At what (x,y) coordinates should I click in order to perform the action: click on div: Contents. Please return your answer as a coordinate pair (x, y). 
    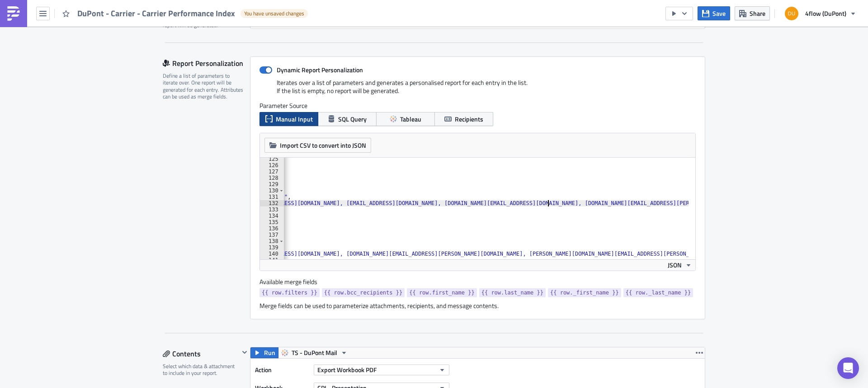
    Looking at the image, I should click on (201, 354).